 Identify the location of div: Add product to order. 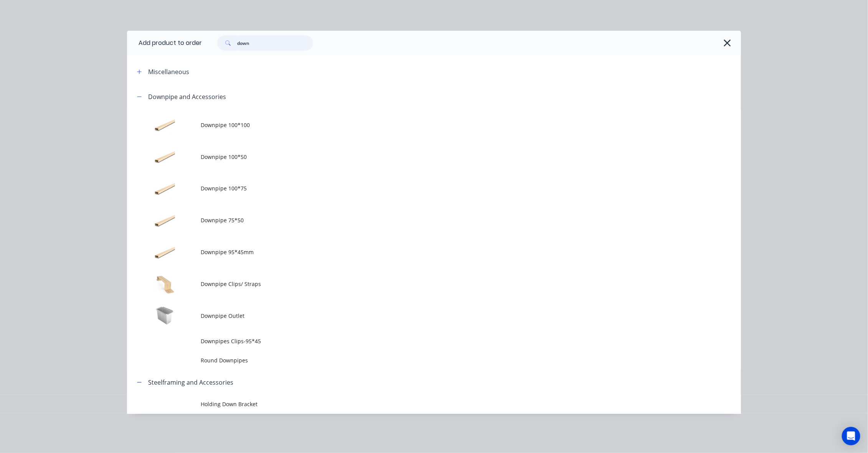
(164, 43).